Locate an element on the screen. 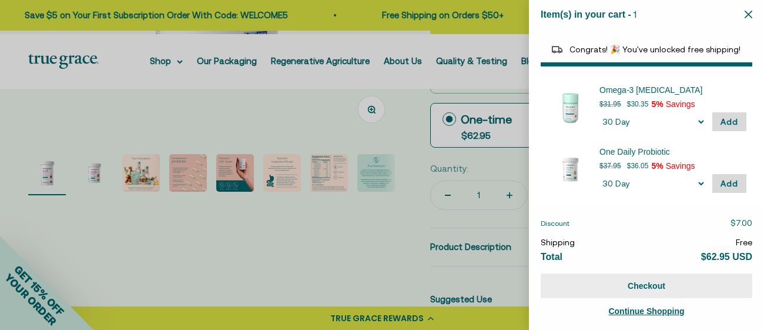 This screenshot has width=764, height=330. span: Item(s) in your cart - is located at coordinates (586, 14).